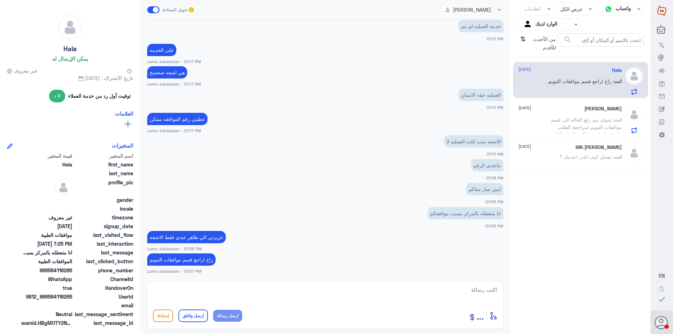 The height and width of the screenshot is (334, 673). What do you see at coordinates (601, 40) in the screenshot?
I see `input: ابحث بالإسم أو المكان أو إلخ..` at bounding box center [601, 40].